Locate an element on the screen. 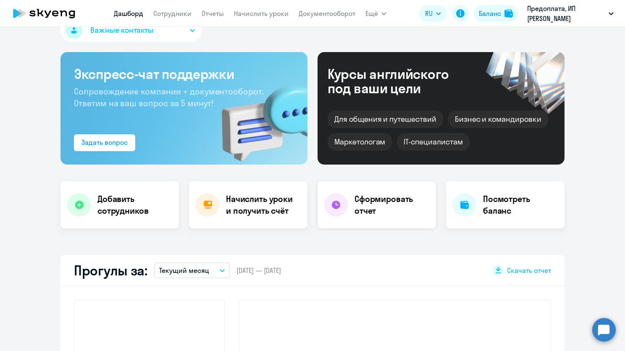  h3: Экспресс-чат поддержки is located at coordinates (184, 74).